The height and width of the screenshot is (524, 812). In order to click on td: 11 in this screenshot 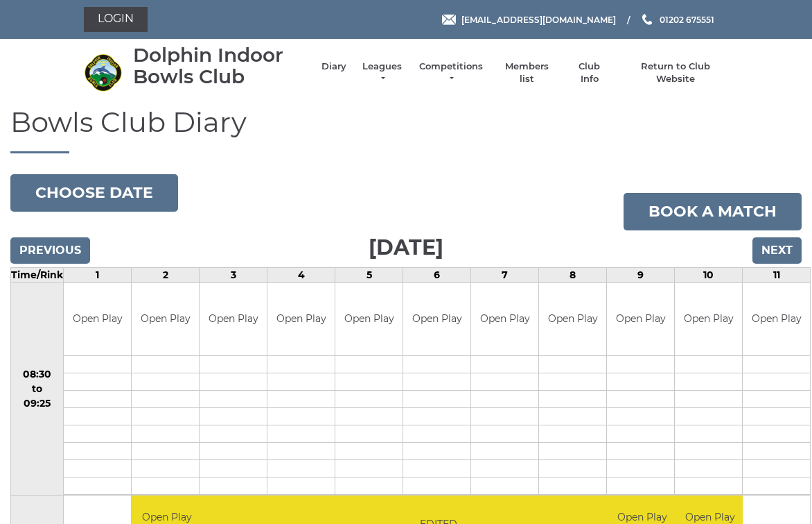, I will do `click(777, 274)`.